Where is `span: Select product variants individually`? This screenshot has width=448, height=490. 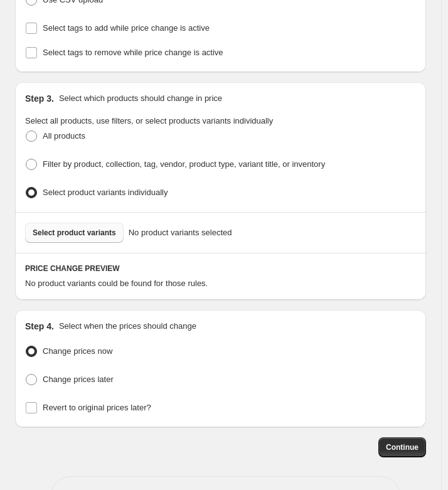
span: Select product variants individually is located at coordinates (105, 192).